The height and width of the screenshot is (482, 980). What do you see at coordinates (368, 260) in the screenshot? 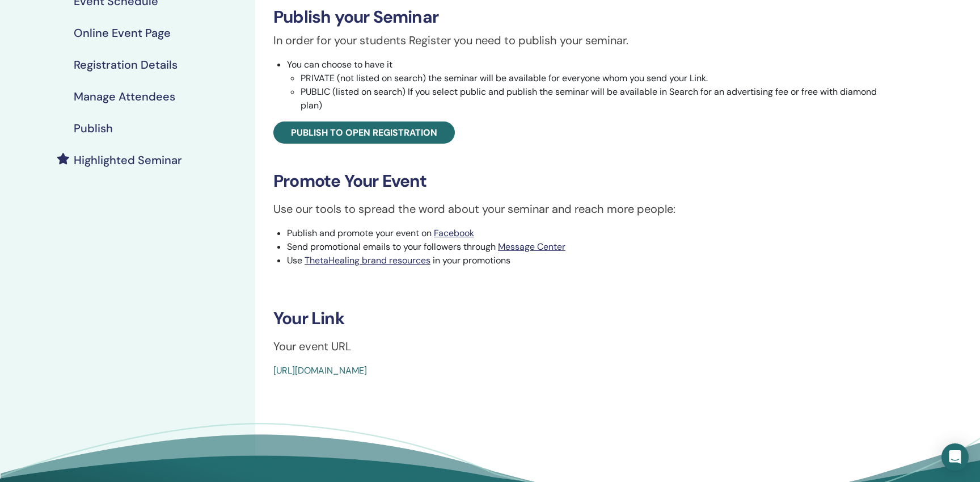
I see `a: ThetaHealing brand resources` at bounding box center [368, 260].